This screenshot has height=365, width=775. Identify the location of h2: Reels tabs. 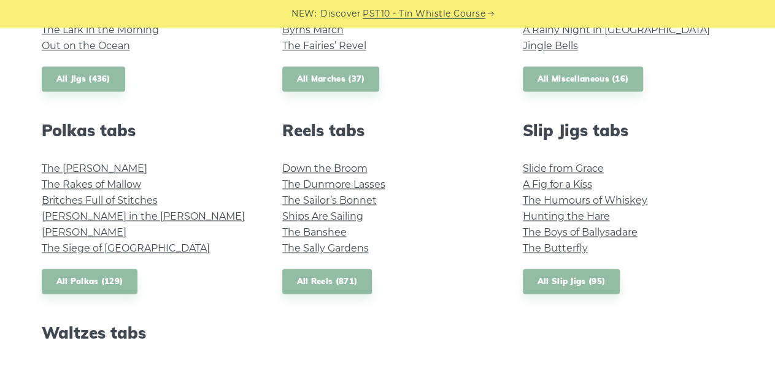
(388, 130).